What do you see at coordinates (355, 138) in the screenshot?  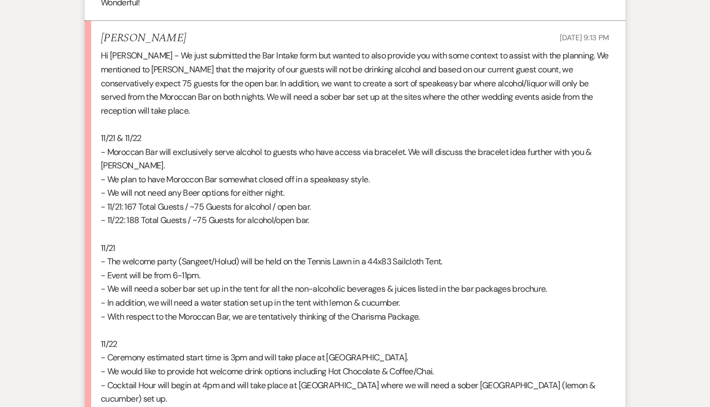 I see `p: 11/21 & 11/22` at bounding box center [355, 138].